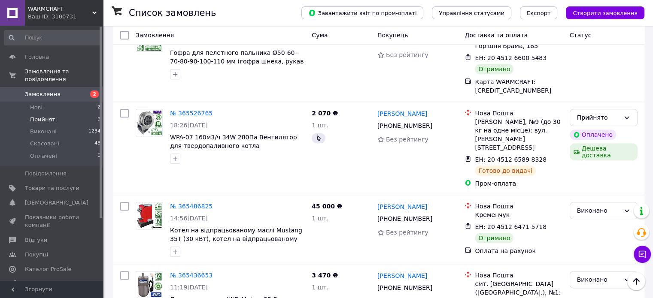 The image size is (653, 298). Describe the element at coordinates (510, 58) in the screenshot. I see `span: ЕН: 20 4512 6600 5483` at that location.